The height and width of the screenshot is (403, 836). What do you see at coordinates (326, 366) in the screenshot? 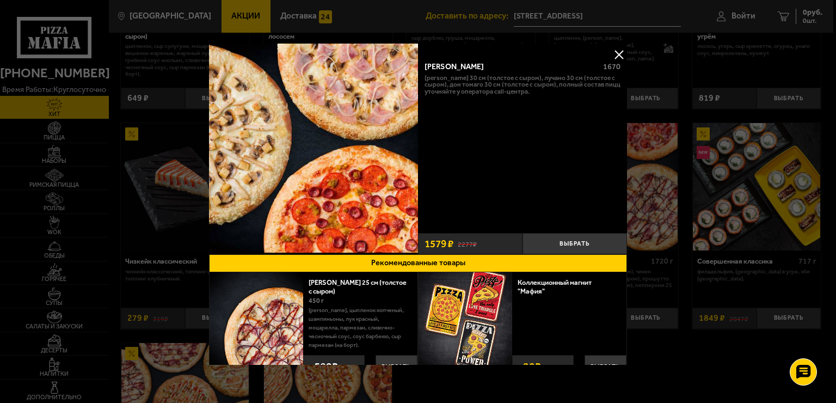
I see `strong: 589 ₽` at bounding box center [326, 366].